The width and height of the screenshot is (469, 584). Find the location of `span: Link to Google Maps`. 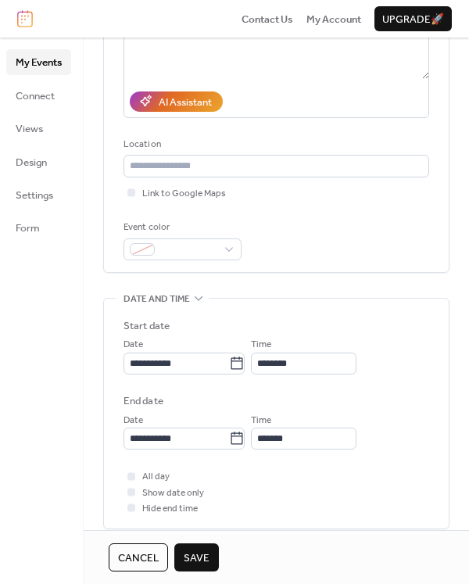

span: Link to Google Maps is located at coordinates (184, 194).